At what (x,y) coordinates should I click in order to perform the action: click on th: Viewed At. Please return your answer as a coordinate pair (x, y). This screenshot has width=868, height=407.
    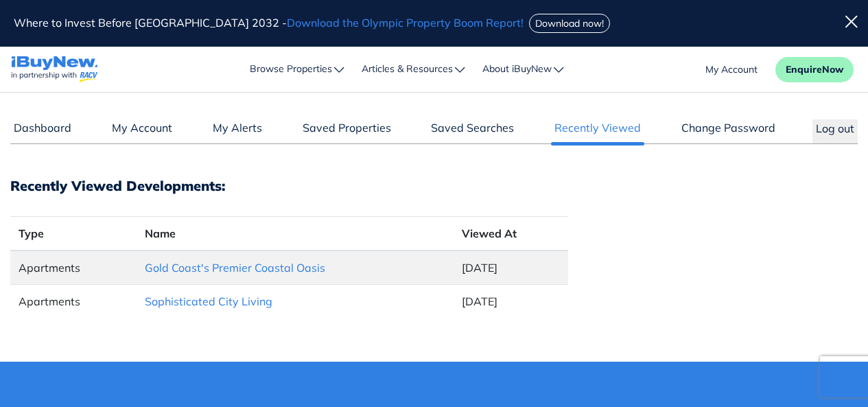
    Looking at the image, I should click on (511, 234).